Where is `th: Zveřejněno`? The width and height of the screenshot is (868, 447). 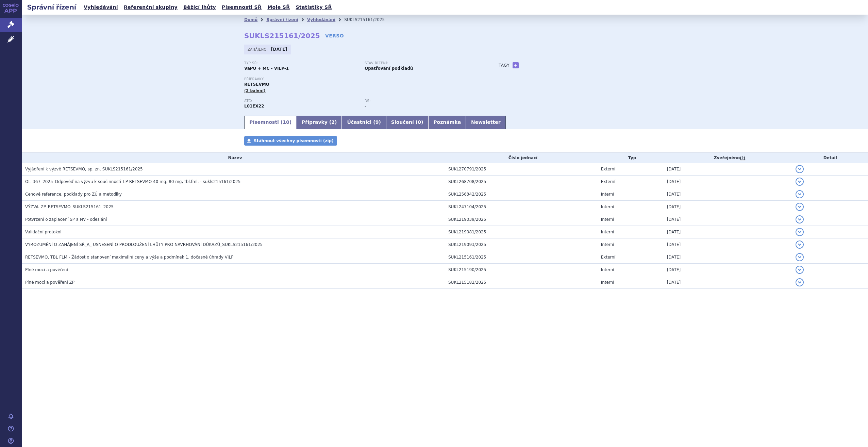 th: Zveřejněno is located at coordinates (728, 158).